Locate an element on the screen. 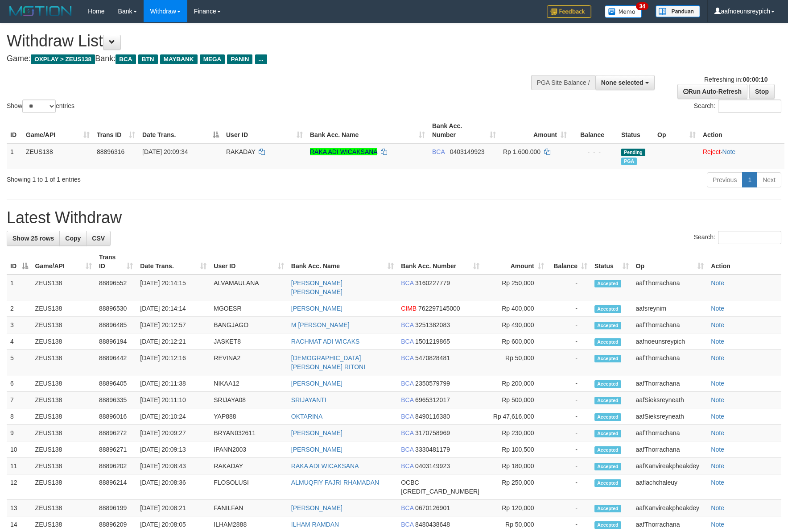 The width and height of the screenshot is (788, 532). th: Bank Acc. Number: activate to sort column ascending is located at coordinates (440, 261).